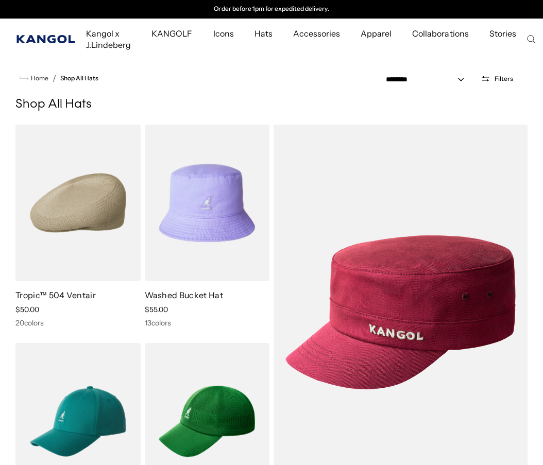  What do you see at coordinates (440, 33) in the screenshot?
I see `span: Collaborations` at bounding box center [440, 33].